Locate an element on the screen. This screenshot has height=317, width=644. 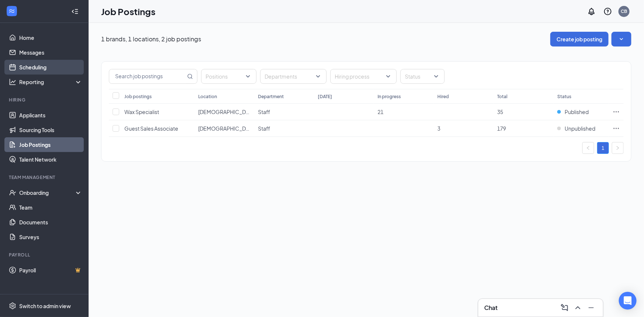
div: Location is located at coordinates (207, 96).